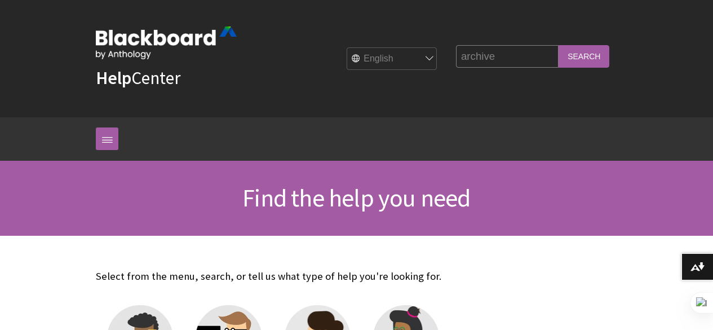  Describe the element at coordinates (584, 56) in the screenshot. I see `input: Search` at that location.